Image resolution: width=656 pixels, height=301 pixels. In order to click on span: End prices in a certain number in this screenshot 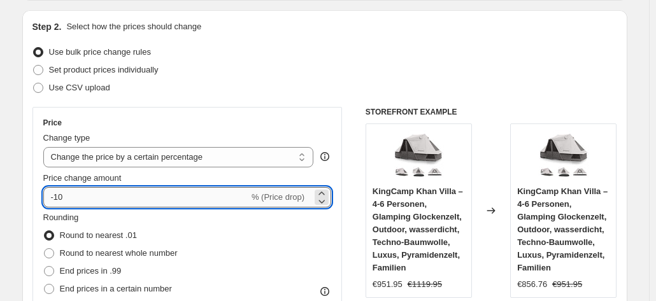, I will do `click(116, 288)`.